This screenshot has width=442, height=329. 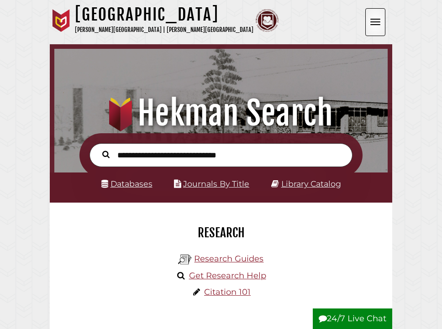 I want to click on a: Journals By Title, so click(x=216, y=184).